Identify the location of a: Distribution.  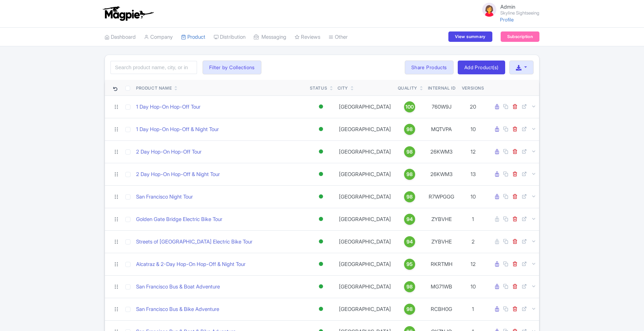
(230, 37).